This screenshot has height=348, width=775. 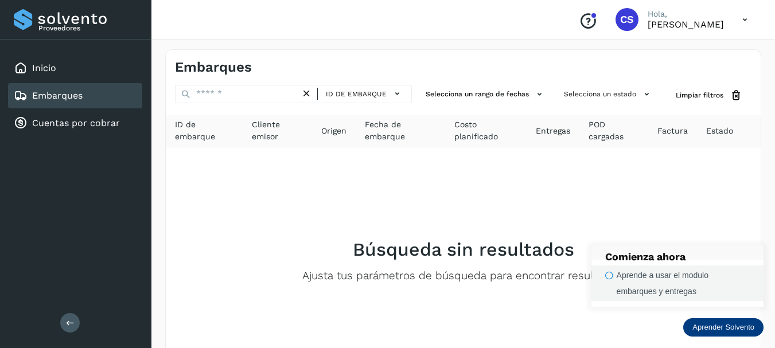 I want to click on span: POD cargadas, so click(x=614, y=131).